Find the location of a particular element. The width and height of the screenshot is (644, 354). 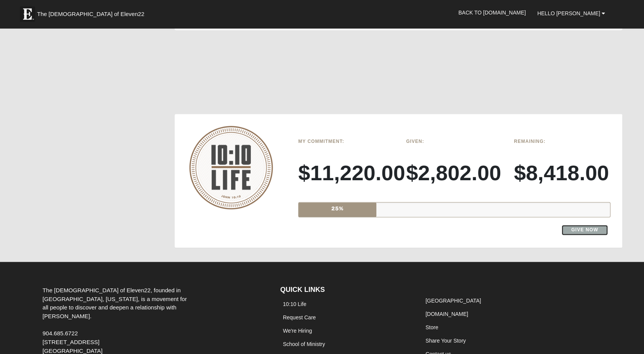

a: We're Hiring is located at coordinates (297, 331).